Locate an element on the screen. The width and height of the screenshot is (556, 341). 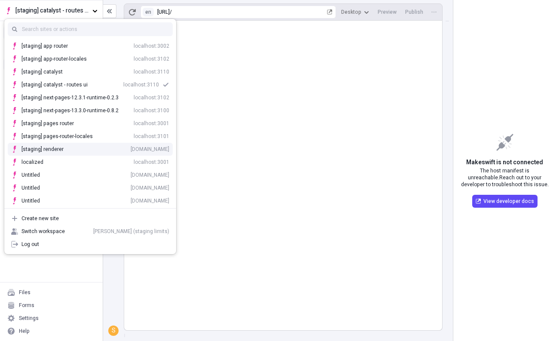
div: Suggestions is located at coordinates (90, 122).